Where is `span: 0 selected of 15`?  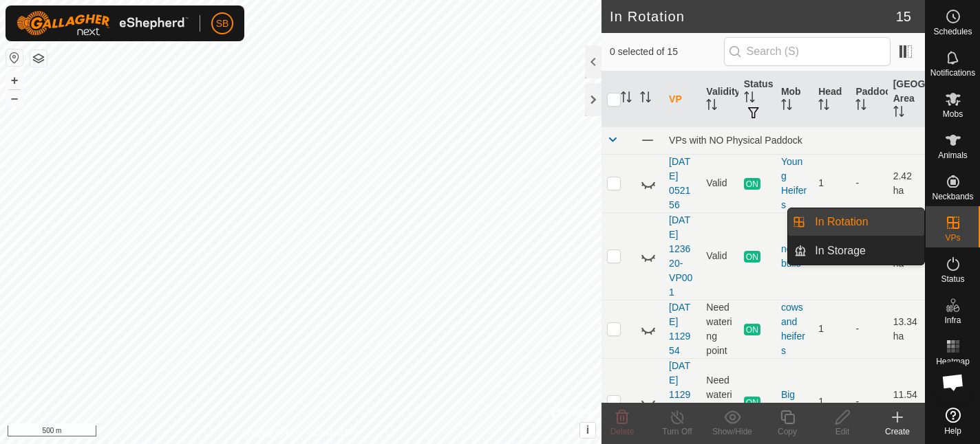 span: 0 selected of 15 is located at coordinates (667, 52).